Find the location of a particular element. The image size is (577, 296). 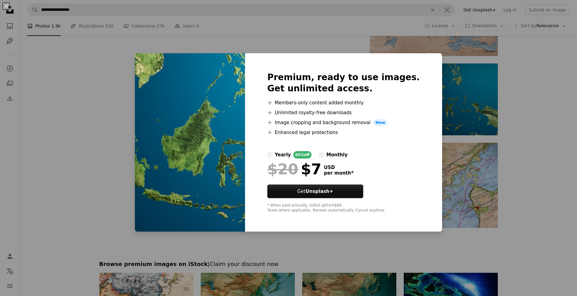

img: premium_photo-1712638009472-a3948f271e81 is located at coordinates (190, 142).